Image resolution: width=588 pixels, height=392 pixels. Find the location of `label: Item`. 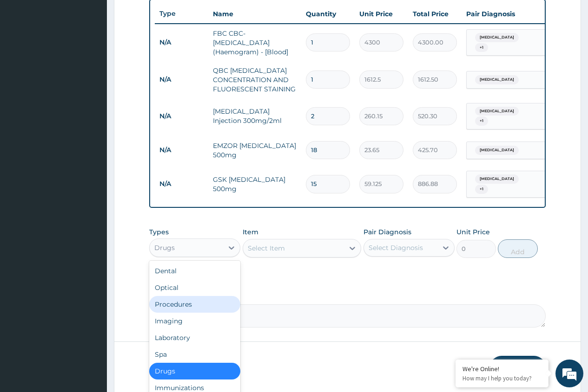

label: Item is located at coordinates (250, 232).